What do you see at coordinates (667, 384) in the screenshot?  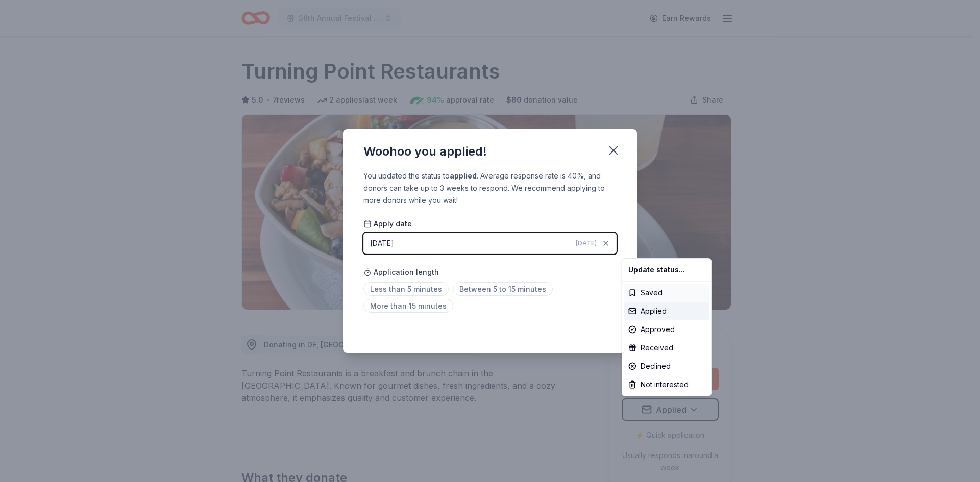 I see `div: Not interested` at bounding box center [667, 384].